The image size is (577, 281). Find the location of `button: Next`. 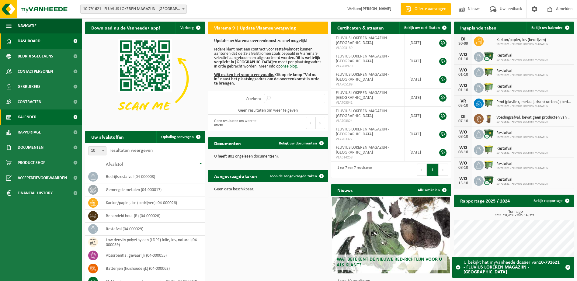

button: Next is located at coordinates (443, 170).